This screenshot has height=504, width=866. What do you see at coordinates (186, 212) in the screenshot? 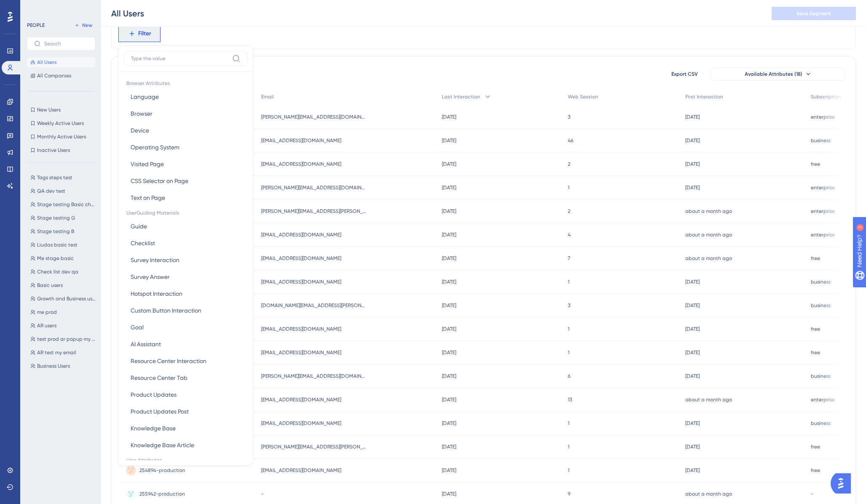
I see `span: UserGuiding Materials` at bounding box center [186, 212].